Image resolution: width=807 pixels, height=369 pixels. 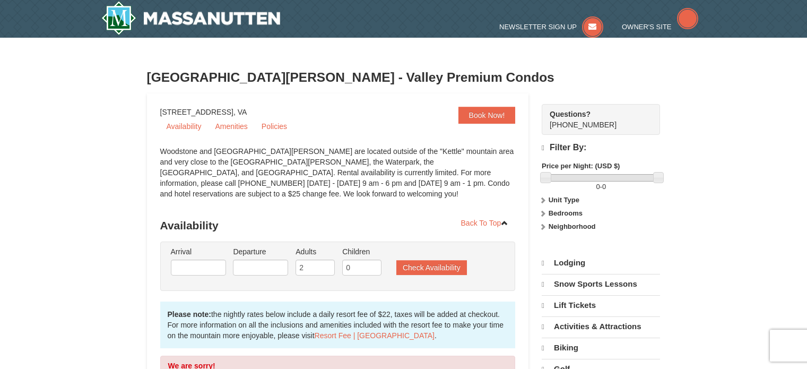 I want to click on div: the nightly rates below include a daily resort fee of $22, taxes will be added at checkout. For m..., so click(x=338, y=325).